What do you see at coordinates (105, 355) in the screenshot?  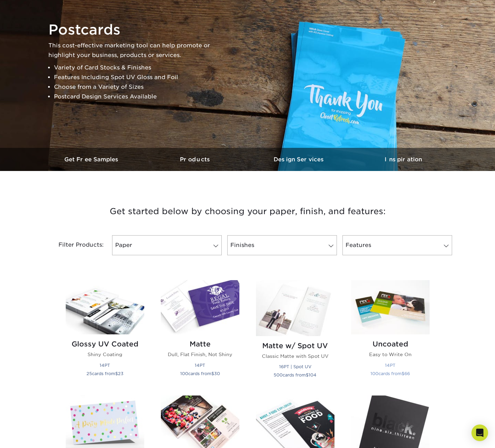 I see `p: Shiny Coating` at bounding box center [105, 355].